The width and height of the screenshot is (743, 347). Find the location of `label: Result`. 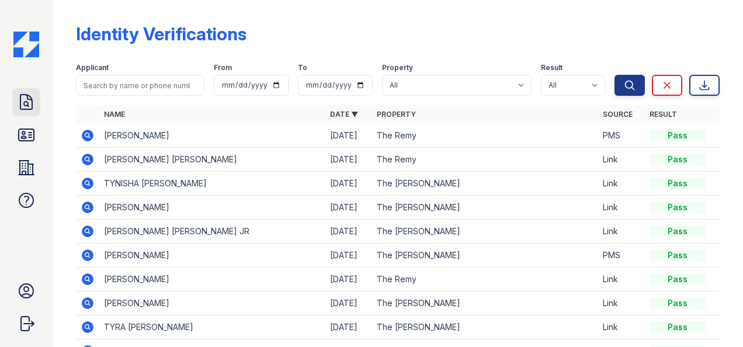

label: Result is located at coordinates (551, 68).